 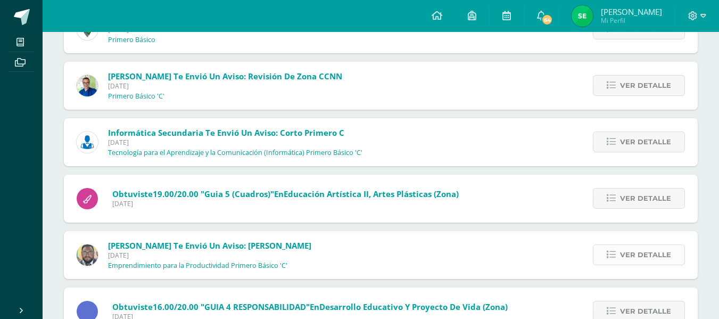 I want to click on img: 712781701cd376c1a616437b5c60ae46.png, so click(x=87, y=255).